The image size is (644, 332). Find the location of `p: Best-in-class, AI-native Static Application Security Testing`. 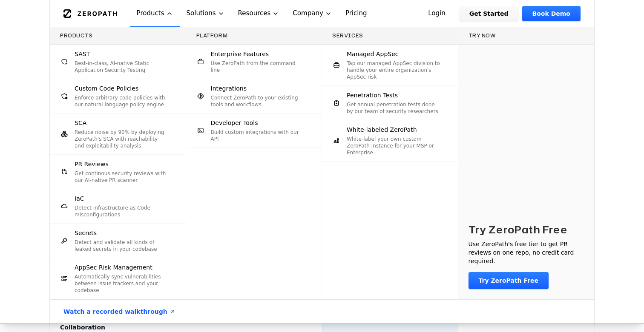

p: Best-in-class, AI-native Static Application Security Testing is located at coordinates (122, 67).